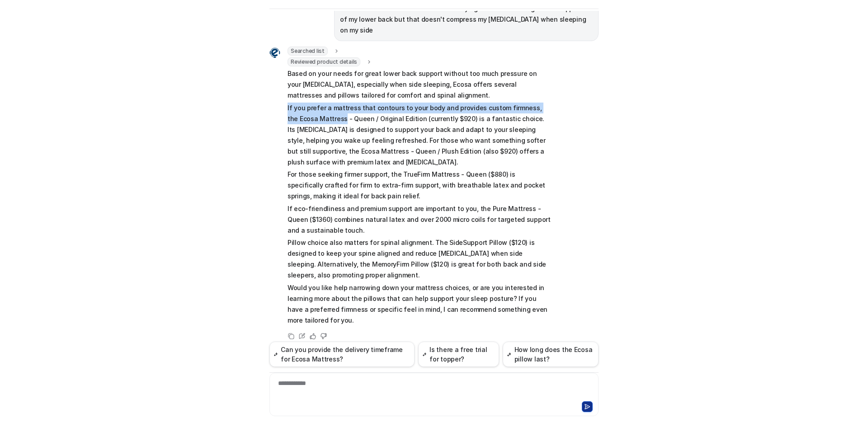 The width and height of the screenshot is (868, 427). What do you see at coordinates (307, 51) in the screenshot?
I see `span: Searched list` at bounding box center [307, 51].